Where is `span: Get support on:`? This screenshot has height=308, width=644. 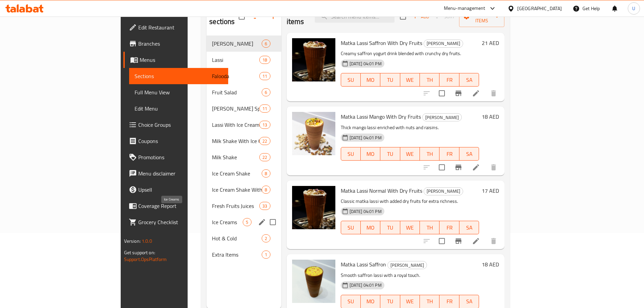 span: Get support on: is located at coordinates (140, 253).